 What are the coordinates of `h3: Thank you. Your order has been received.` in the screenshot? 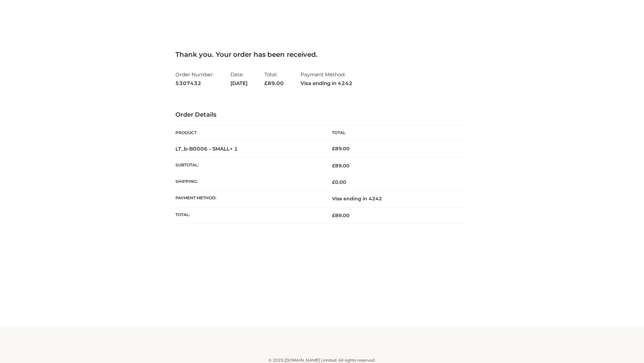 It's located at (322, 55).